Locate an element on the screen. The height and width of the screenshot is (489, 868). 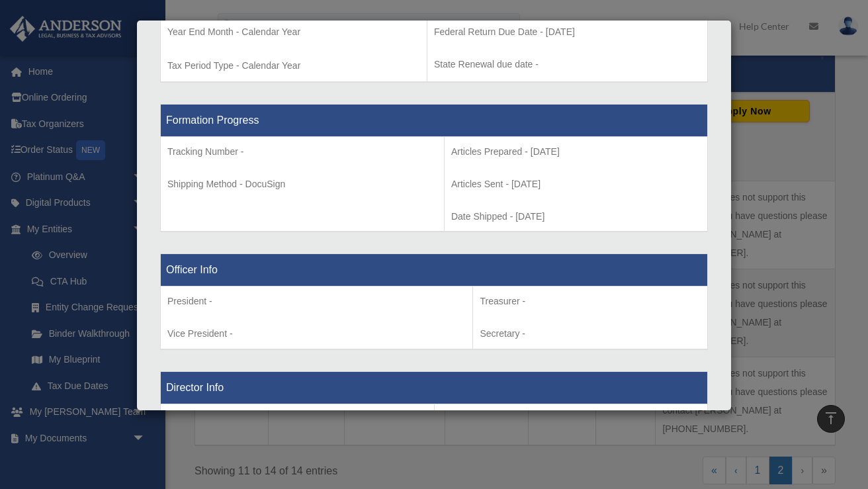
p: Treasurer - is located at coordinates (590, 301).